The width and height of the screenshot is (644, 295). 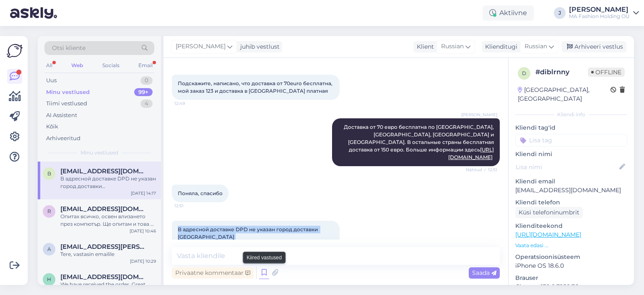 I want to click on p: Brauser, so click(x=571, y=278).